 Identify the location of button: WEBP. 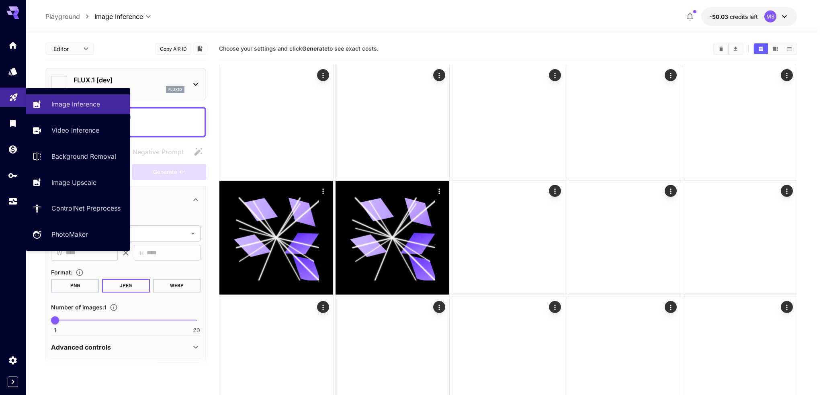
(177, 286).